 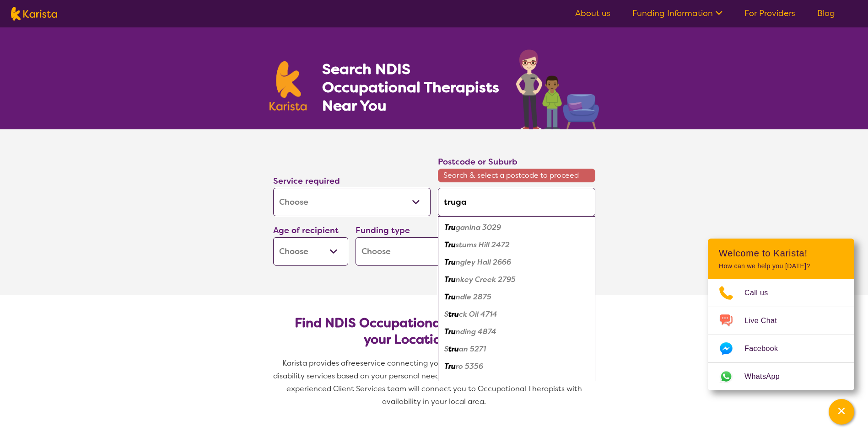 I want to click on span: Search & select a postcode to proceed, so click(x=516, y=175).